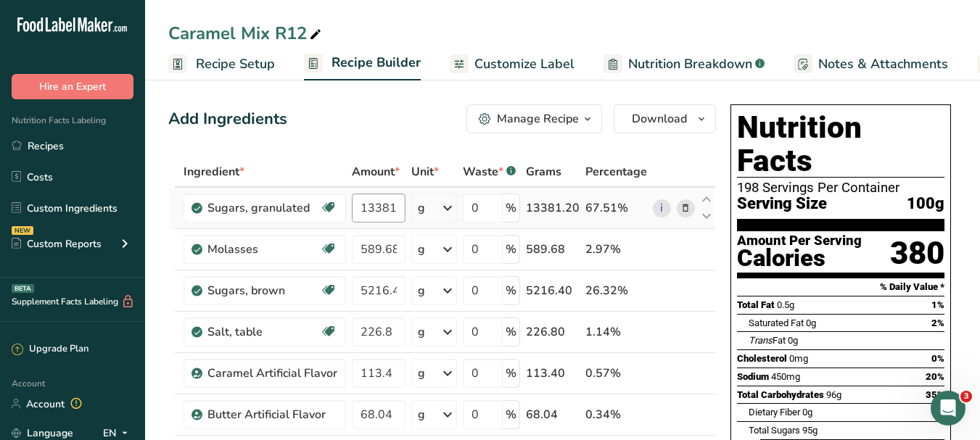  I want to click on span: 0%, so click(938, 358).